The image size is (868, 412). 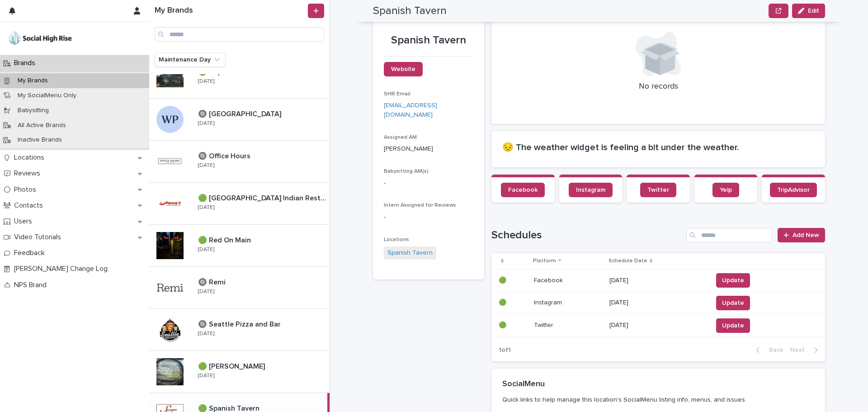 What do you see at coordinates (806, 235) in the screenshot?
I see `span: Add New` at bounding box center [806, 235].